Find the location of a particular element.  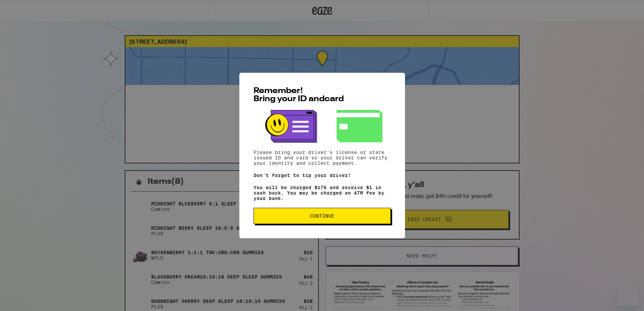

p: Please bring your driver's license or state issued ID and card so your driver can verify your ide... is located at coordinates (323, 158).